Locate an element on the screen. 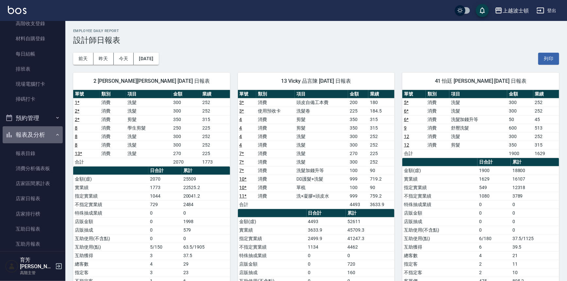 This screenshot has width=567, height=281. button: 報表及分析 is located at coordinates (33, 135).